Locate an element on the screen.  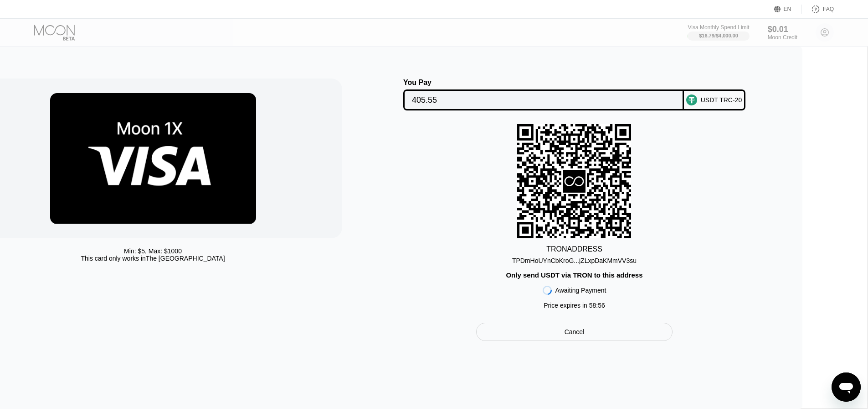
div: USDT TRC-20 is located at coordinates (722, 100).